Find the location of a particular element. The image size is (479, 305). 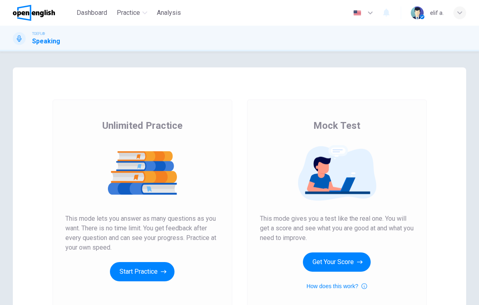

span: Analysis is located at coordinates (169, 13).